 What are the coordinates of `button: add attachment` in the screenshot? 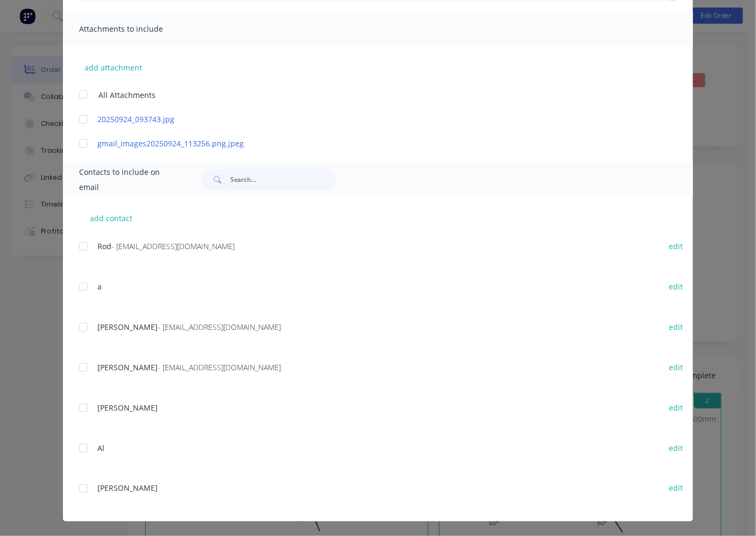 It's located at (113, 67).